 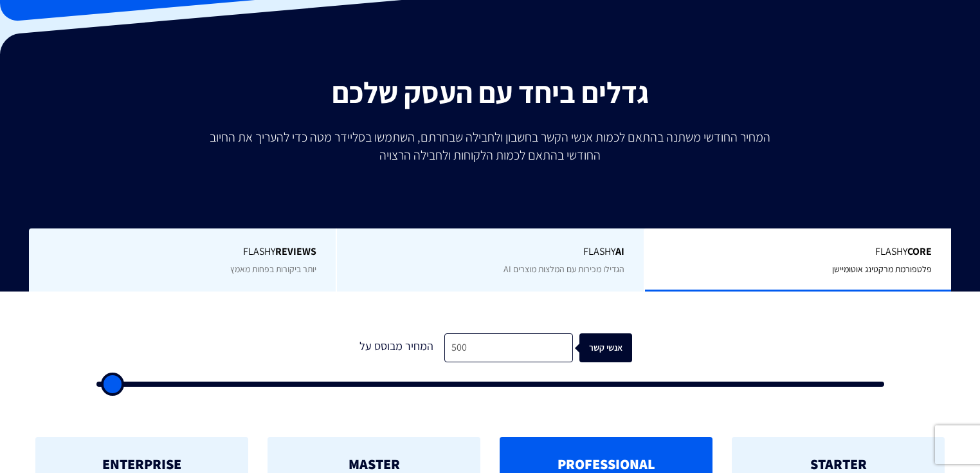 What do you see at coordinates (142, 464) in the screenshot?
I see `h2: ENTERPRISE` at bounding box center [142, 464].